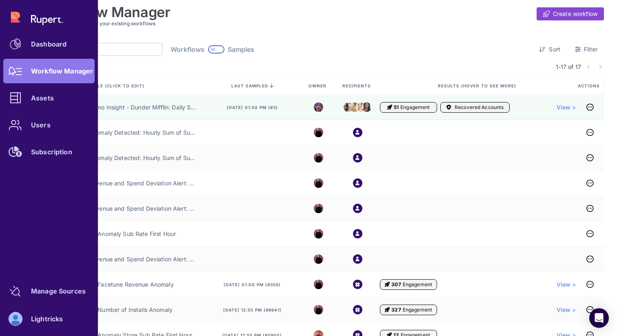 The height and width of the screenshot is (336, 617). Describe the element at coordinates (132, 234) in the screenshot. I see `a: 🚨 Anomaly Sub Rate First Hour` at that location.